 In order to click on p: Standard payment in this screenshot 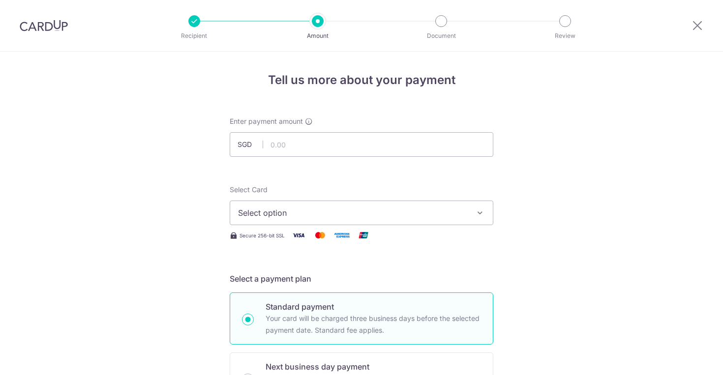, I will do `click(373, 307)`.